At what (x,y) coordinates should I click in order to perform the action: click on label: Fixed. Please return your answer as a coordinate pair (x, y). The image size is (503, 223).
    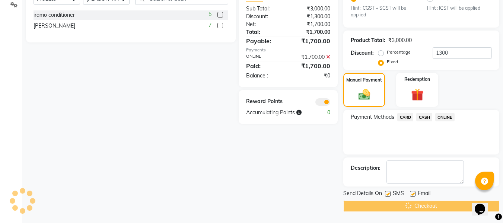
    Looking at the image, I should click on (392, 62).